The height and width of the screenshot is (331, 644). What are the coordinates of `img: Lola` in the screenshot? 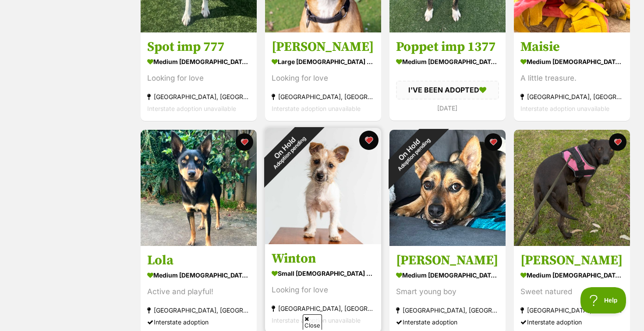 It's located at (198, 188).